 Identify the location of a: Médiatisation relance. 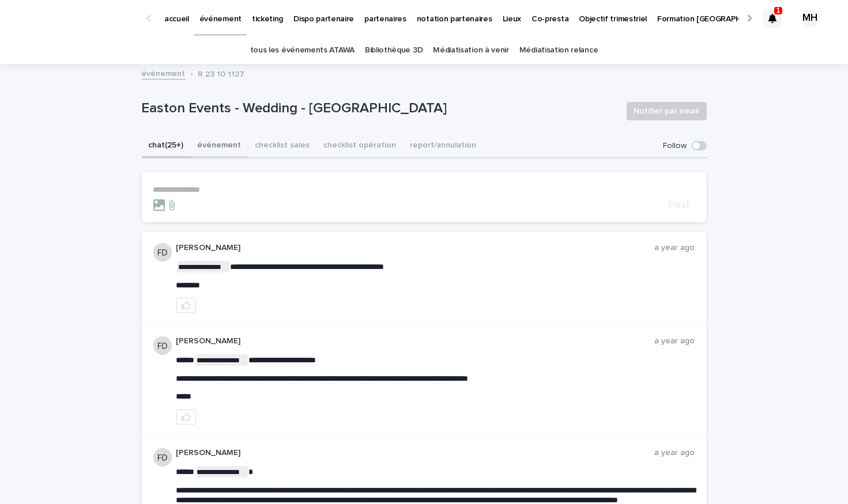
(558, 50).